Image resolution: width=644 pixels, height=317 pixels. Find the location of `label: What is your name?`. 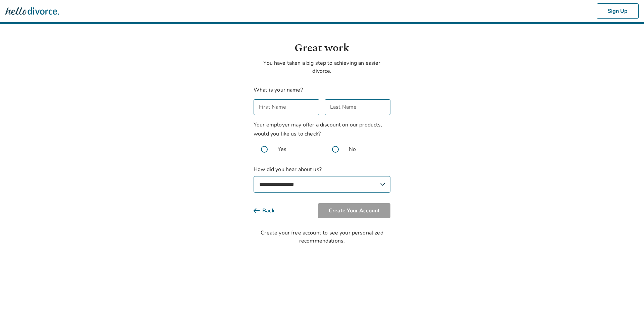

label: What is your name? is located at coordinates (278, 90).